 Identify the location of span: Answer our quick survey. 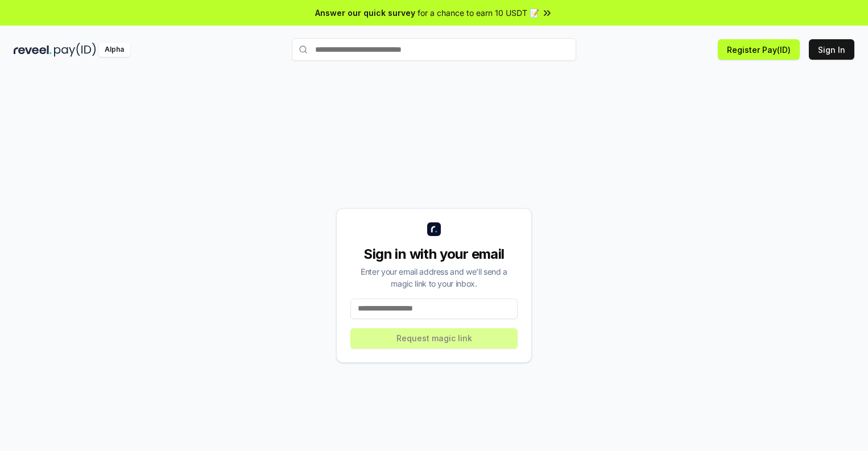
(365, 12).